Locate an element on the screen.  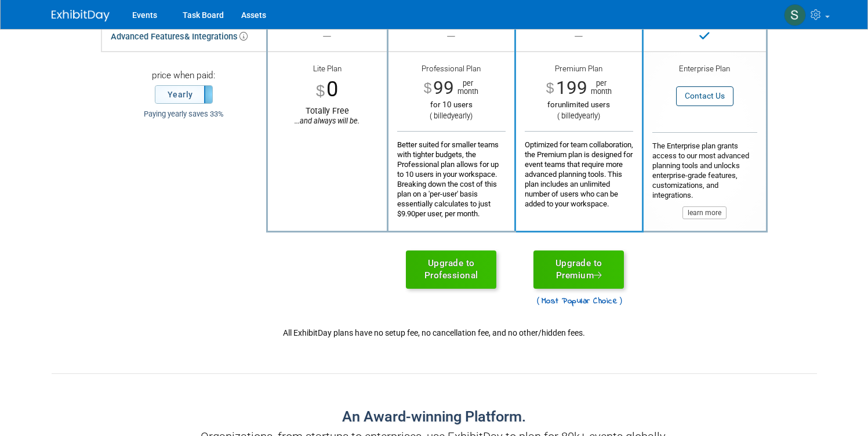
button: Contact Us is located at coordinates (705, 96).